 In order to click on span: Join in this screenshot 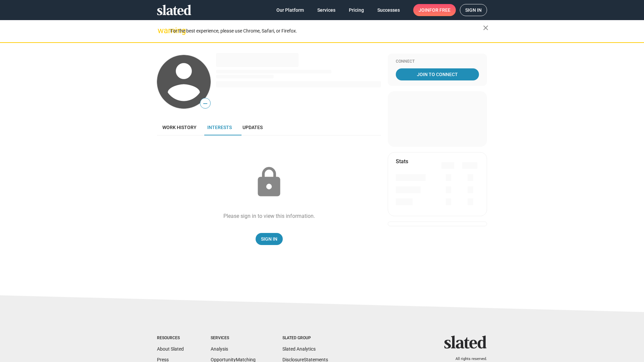, I will do `click(434, 10)`.